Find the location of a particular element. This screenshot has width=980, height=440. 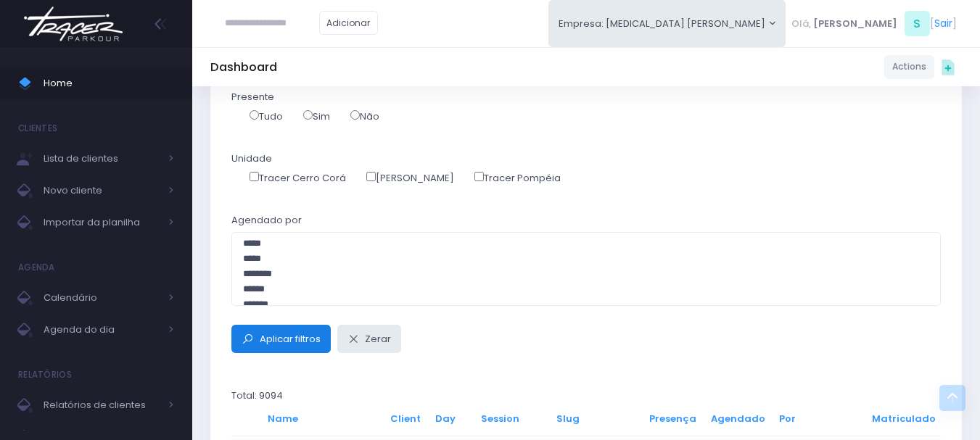

span: S is located at coordinates (917, 23).